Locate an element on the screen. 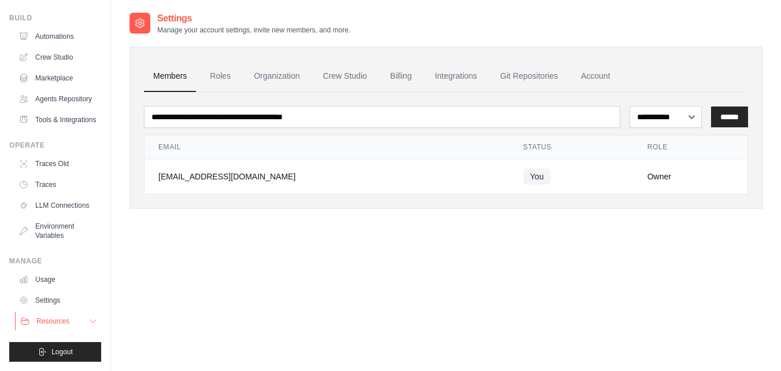 Image resolution: width=781 pixels, height=371 pixels. a: LLM Connections is located at coordinates (57, 205).